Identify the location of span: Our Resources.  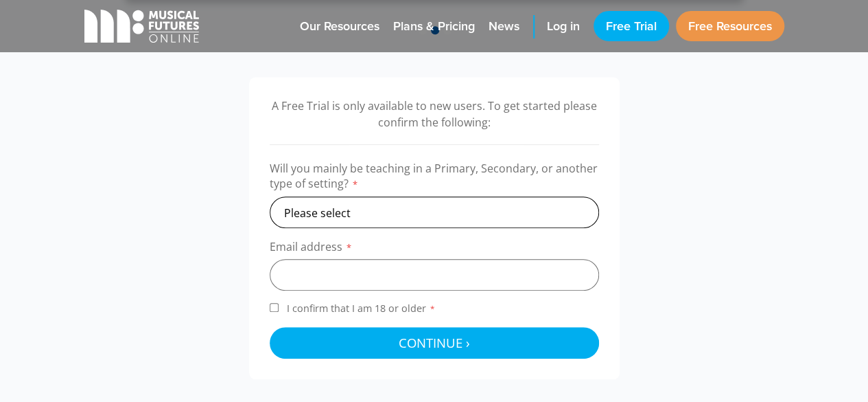
(340, 26).